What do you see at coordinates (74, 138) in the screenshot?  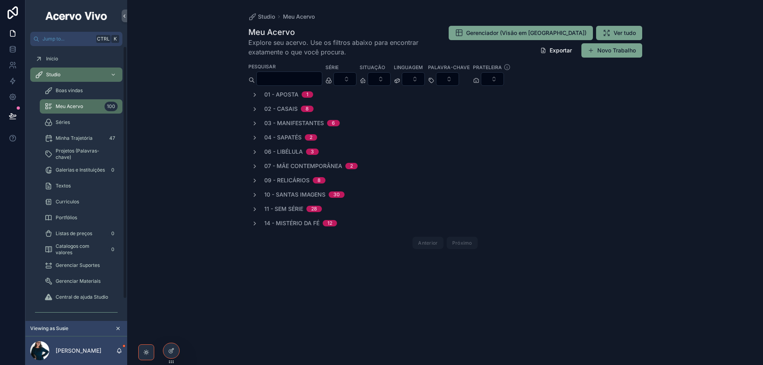 I see `span: Minha Trajetória` at bounding box center [74, 138].